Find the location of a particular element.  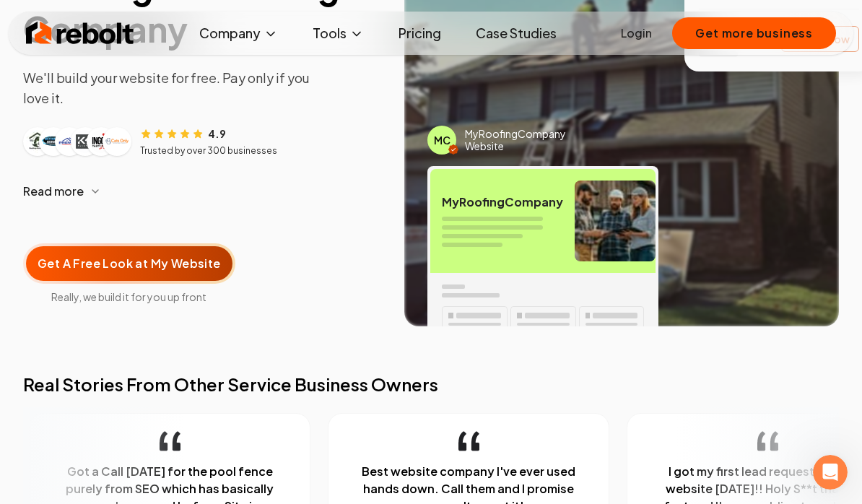

span: Get A Free Look at My Website is located at coordinates (130, 263).